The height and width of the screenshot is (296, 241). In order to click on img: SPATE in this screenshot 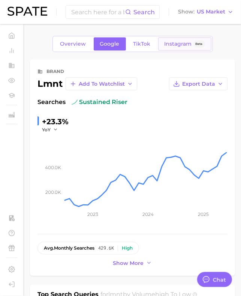, I will do `click(27, 11)`.